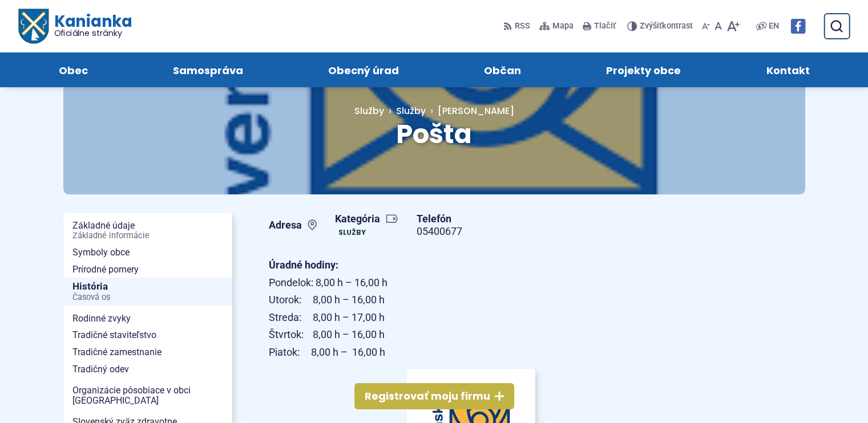 The height and width of the screenshot is (423, 868). What do you see at coordinates (366, 219) in the screenshot?
I see `span: Kategória` at bounding box center [366, 219].